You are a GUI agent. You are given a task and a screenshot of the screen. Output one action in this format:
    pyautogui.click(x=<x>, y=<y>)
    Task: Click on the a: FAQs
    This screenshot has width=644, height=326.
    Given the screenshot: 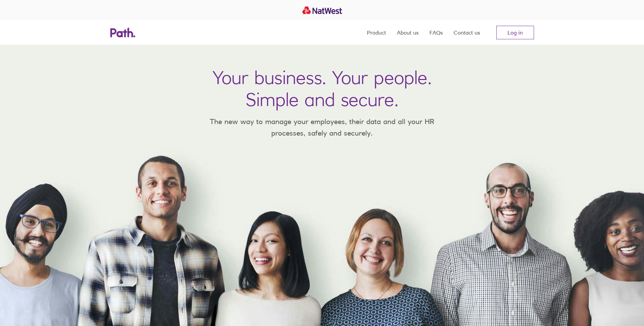 What is the action you would take?
    pyautogui.click(x=436, y=32)
    